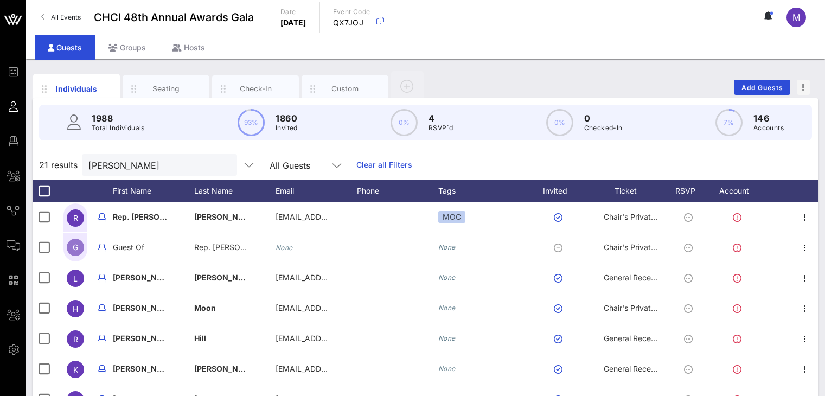 This screenshot has height=396, width=825. I want to click on p: 146, so click(769, 118).